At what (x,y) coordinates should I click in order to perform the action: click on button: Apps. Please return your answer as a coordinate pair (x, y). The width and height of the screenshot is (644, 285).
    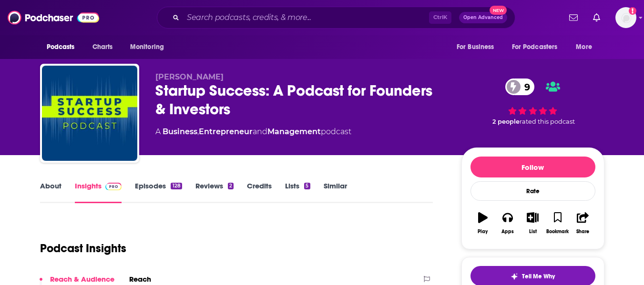
    Looking at the image, I should click on (507, 223).